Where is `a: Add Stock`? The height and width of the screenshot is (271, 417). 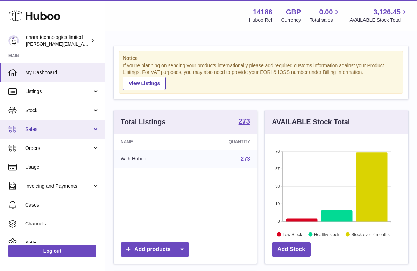
a: Add Stock is located at coordinates (291, 249).